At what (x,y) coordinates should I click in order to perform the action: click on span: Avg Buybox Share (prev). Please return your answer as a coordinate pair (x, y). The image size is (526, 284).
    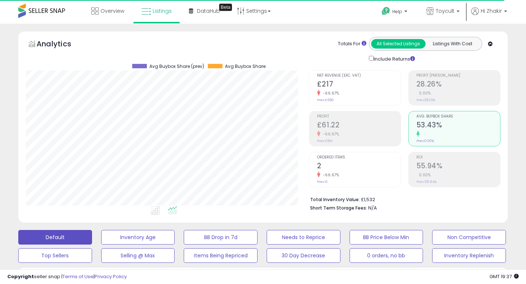
    Looking at the image, I should click on (177, 67).